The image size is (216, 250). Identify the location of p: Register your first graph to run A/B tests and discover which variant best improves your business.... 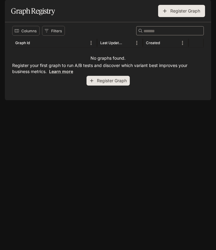
(108, 69).